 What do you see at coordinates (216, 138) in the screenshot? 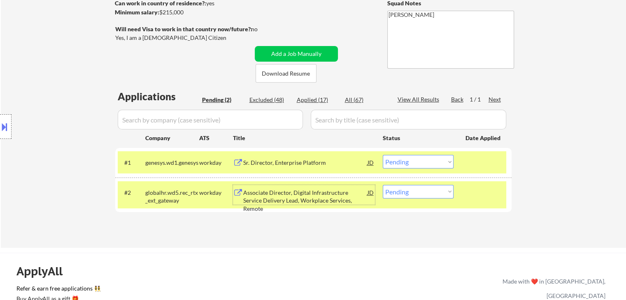
I see `div: ATS` at bounding box center [216, 138].